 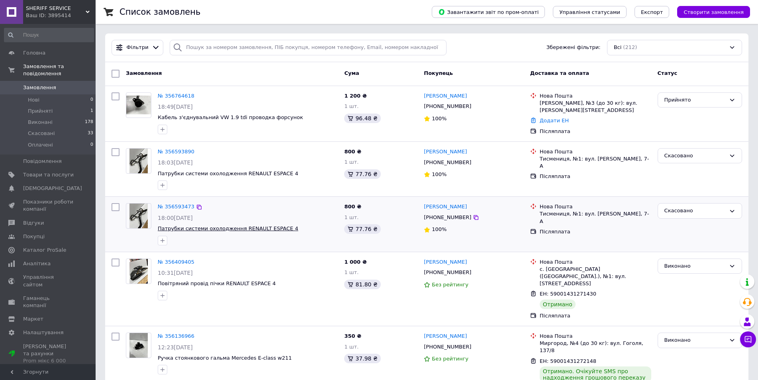 What do you see at coordinates (568, 361) in the screenshot?
I see `span: ЕН: 59001431272148` at bounding box center [568, 361].